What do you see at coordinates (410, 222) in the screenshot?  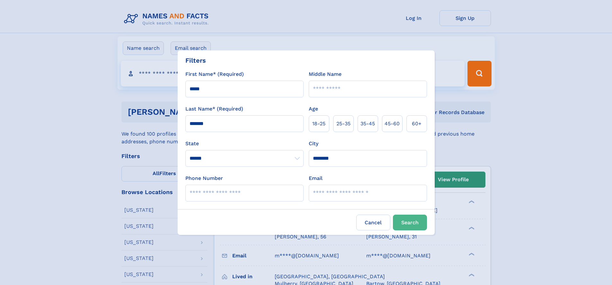 I see `button: Search` at bounding box center [410, 222].